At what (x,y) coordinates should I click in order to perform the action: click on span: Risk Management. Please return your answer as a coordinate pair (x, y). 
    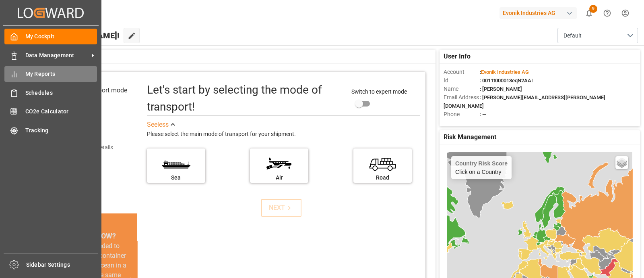
    Looking at the image, I should click on (470, 137).